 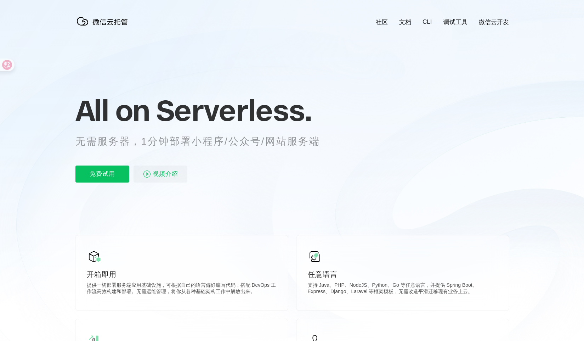 What do you see at coordinates (494, 22) in the screenshot?
I see `a: 微信云开发` at bounding box center [494, 22].